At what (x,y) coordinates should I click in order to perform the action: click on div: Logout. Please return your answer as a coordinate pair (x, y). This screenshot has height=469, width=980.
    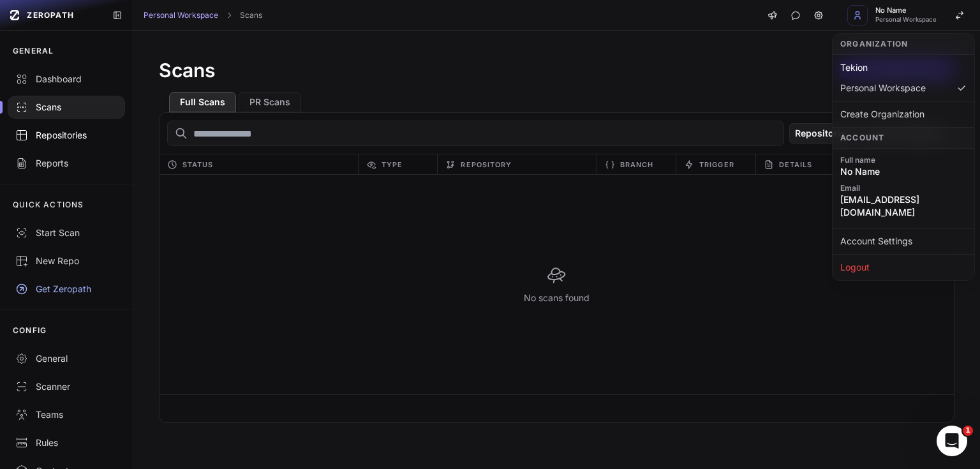
    Looking at the image, I should click on (904, 267).